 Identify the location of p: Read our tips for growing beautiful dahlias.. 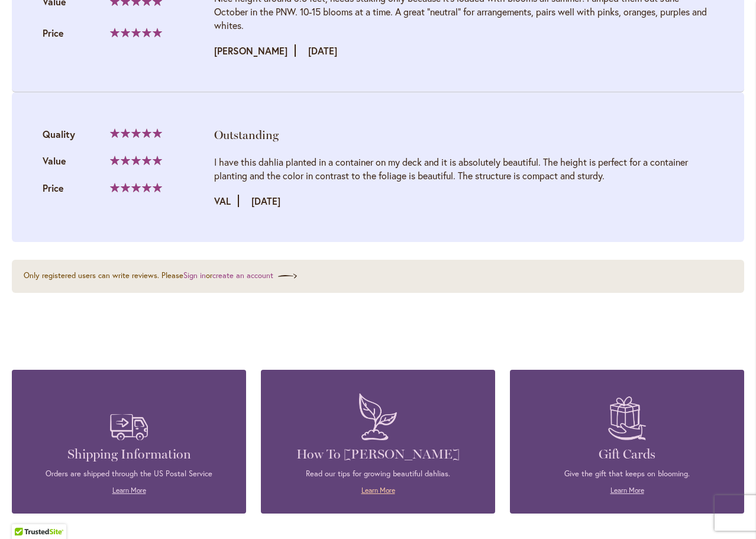
(378, 474).